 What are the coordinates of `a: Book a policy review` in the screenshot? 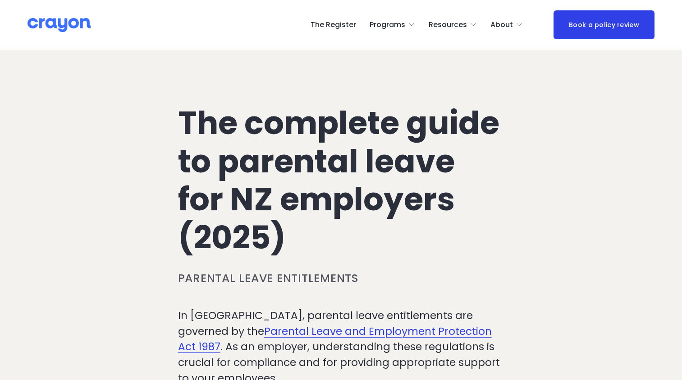 It's located at (604, 25).